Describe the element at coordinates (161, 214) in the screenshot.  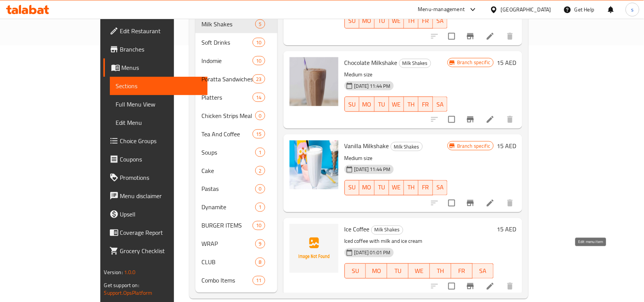
I see `span: Upsell` at that location.